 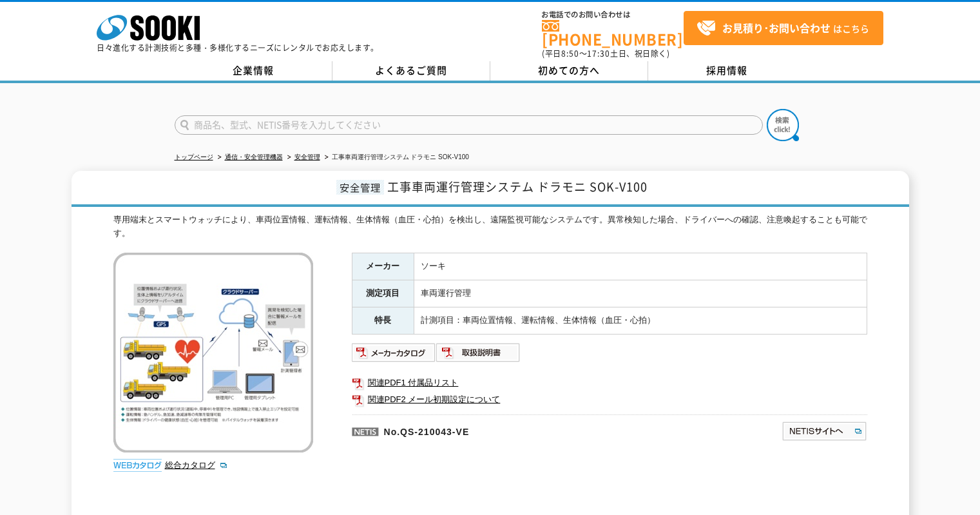 I want to click on img: btn_search.png, so click(x=783, y=125).